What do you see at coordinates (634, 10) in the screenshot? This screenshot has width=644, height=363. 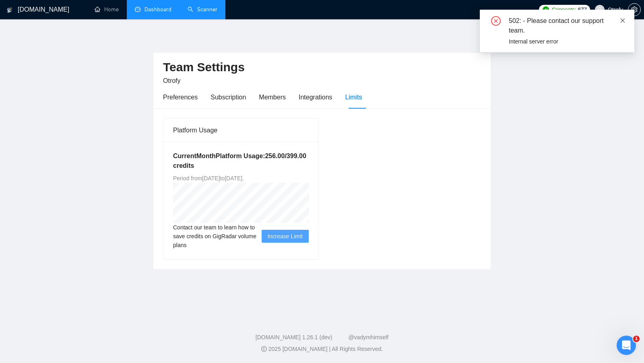 I see `span: setting` at bounding box center [634, 10].